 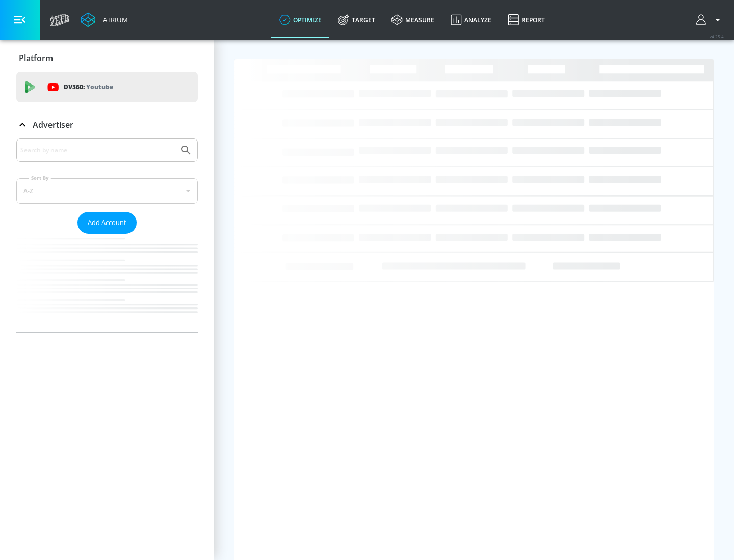 What do you see at coordinates (356, 20) in the screenshot?
I see `a: Target` at bounding box center [356, 20].